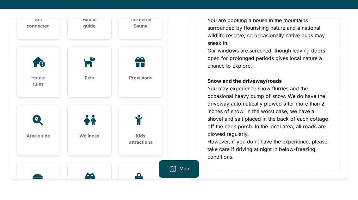 The width and height of the screenshot is (358, 200). I want to click on a: Area guide, so click(38, 127).